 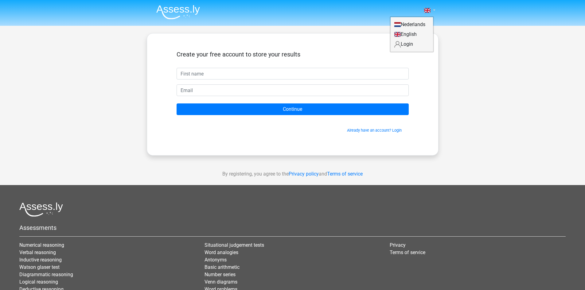 I want to click on input: First name, so click(x=292, y=74).